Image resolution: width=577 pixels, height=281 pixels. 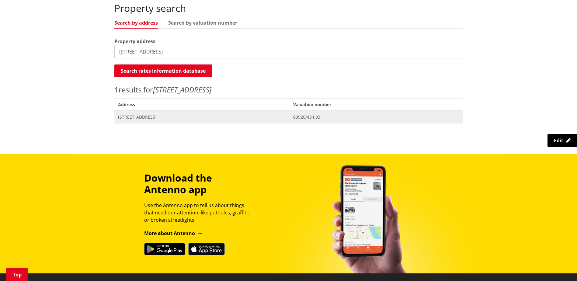 What do you see at coordinates (199, 213) in the screenshot?
I see `p: Use the Antenno app to tell us about things that need our attention, like potholes, graffiti, or ...` at bounding box center [199, 213].